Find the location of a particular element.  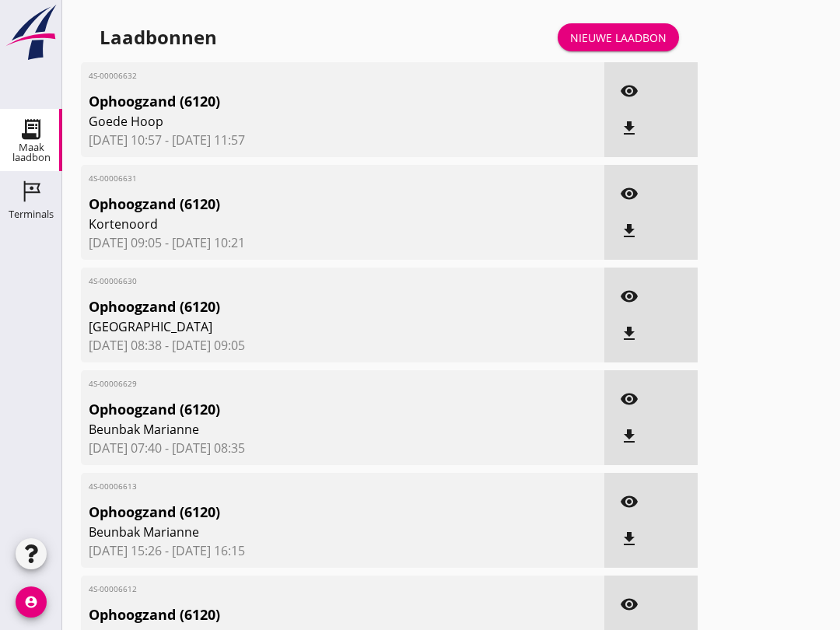

span: 4S-00006613 is located at coordinates (300, 486).